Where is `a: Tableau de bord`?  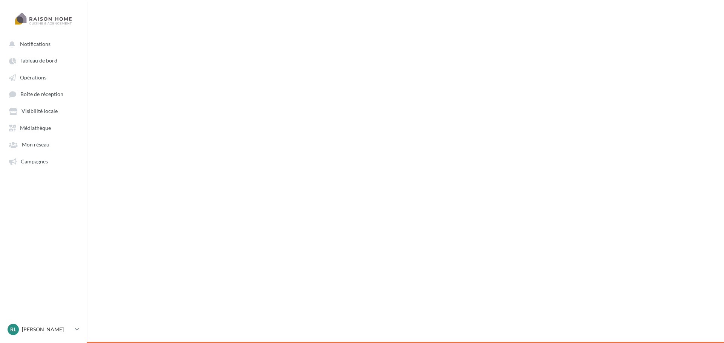 a: Tableau de bord is located at coordinates (43, 60).